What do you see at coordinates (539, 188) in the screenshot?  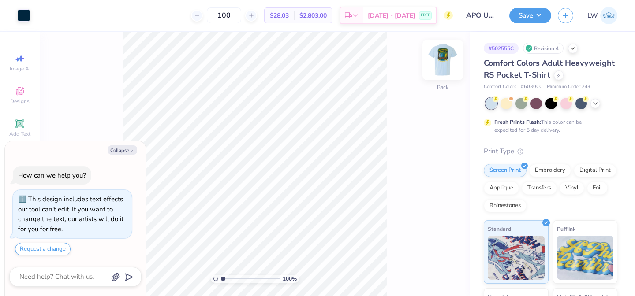 I see `div: Transfers` at bounding box center [539, 188].